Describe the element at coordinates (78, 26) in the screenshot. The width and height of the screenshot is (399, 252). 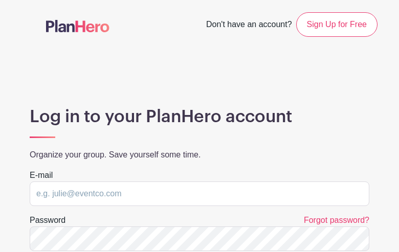
I see `img: logo-507f7623f17ff9eddc593b1ce0a138ce2505c220e1c5a4e2b4648c50719b7d32.svg` at that location.